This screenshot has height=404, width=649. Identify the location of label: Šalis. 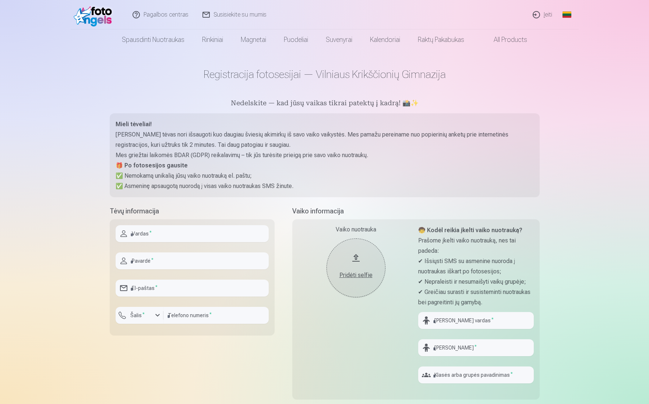
(137, 315).